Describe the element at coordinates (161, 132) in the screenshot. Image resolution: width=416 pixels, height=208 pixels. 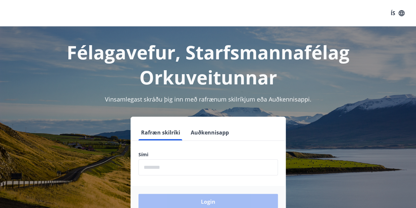
I see `button: Rafræn skilríki` at that location.